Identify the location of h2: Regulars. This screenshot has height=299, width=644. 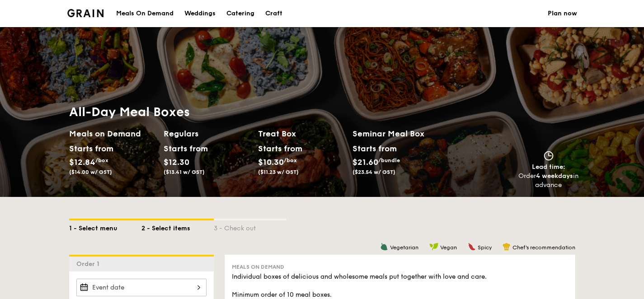
(207, 134).